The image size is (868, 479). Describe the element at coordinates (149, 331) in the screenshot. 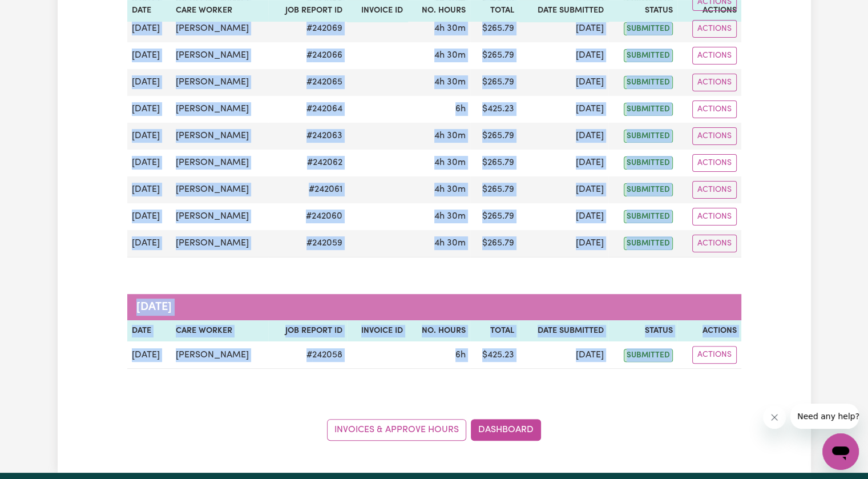

I see `th: Date` at that location.